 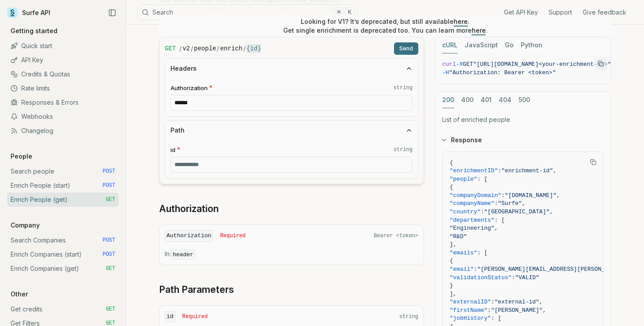 What do you see at coordinates (183, 255) in the screenshot?
I see `code: header` at bounding box center [183, 255].